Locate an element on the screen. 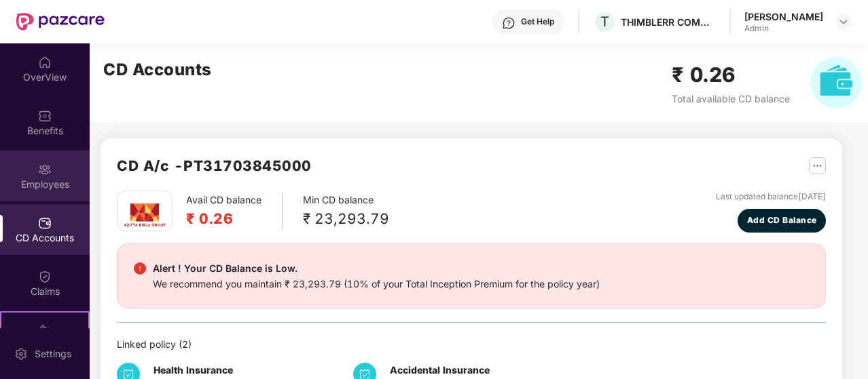 This screenshot has height=379, width=868. div: Linked policy ( 2 ) is located at coordinates (471, 344).